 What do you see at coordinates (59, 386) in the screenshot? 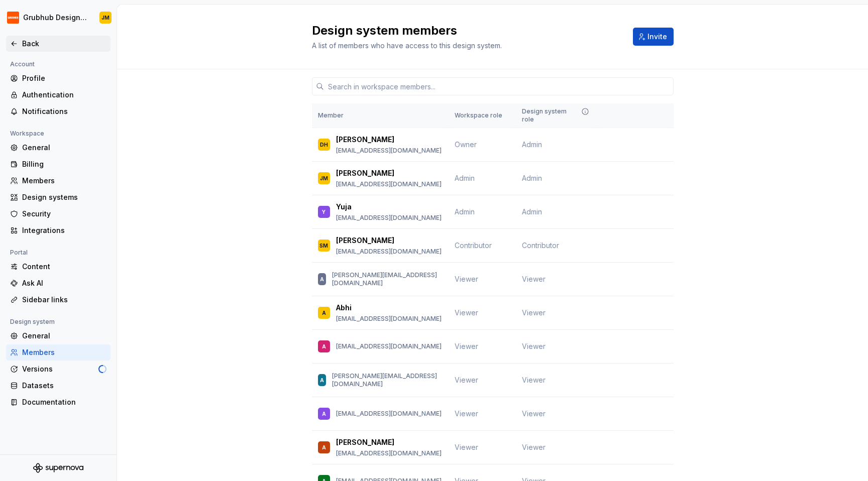
I see `a: Datasets` at bounding box center [59, 386].